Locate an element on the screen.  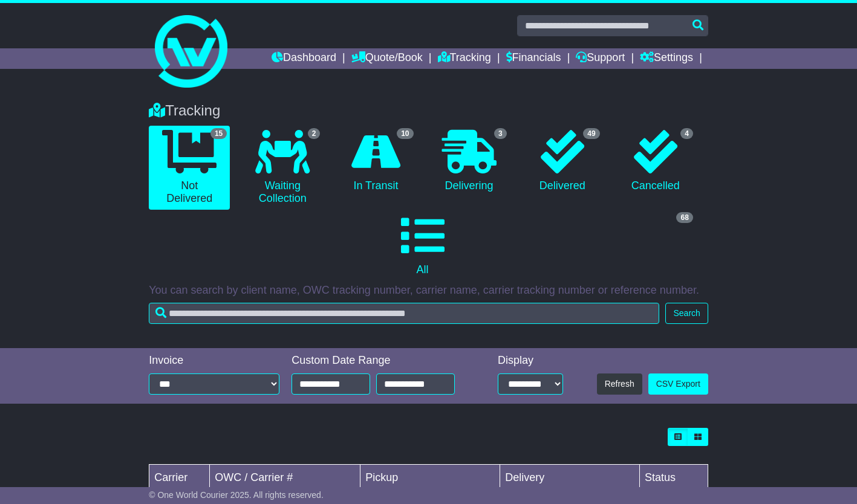
span: 10 is located at coordinates (404, 134).